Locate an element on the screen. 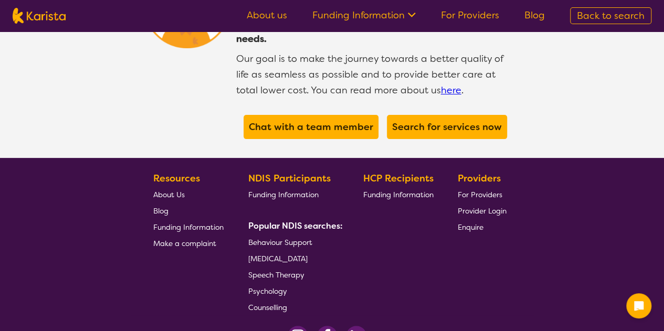 The height and width of the screenshot is (331, 664). b: NDIS Participants is located at coordinates (289, 178).